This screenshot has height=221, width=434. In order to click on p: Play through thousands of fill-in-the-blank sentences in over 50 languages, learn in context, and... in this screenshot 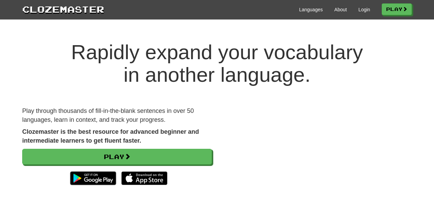, I will do `click(117, 115)`.